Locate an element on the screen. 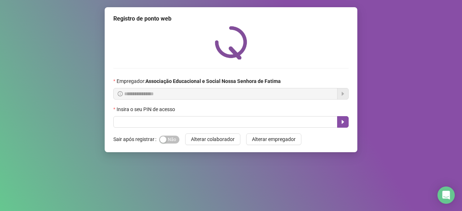 The image size is (462, 211). span: info-circle is located at coordinates (120, 94).